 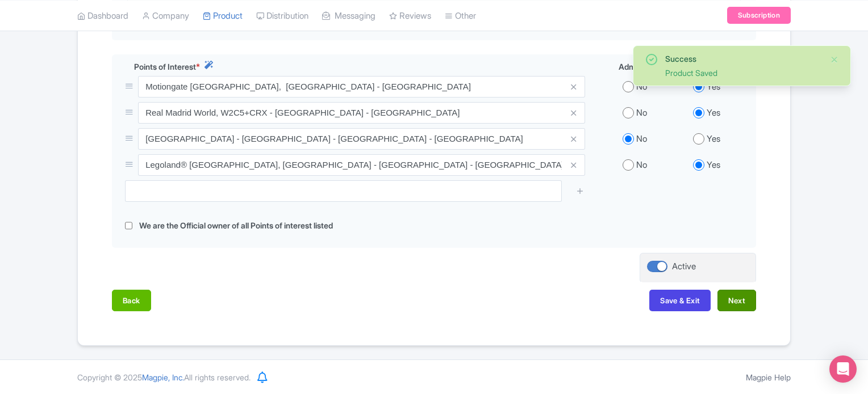 I want to click on span: Points of Interest, so click(x=165, y=66).